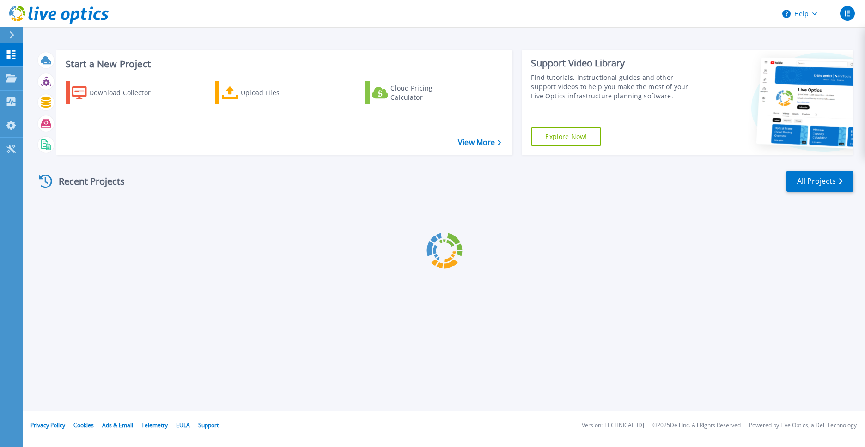 This screenshot has height=447, width=865. I want to click on a: EULA, so click(183, 425).